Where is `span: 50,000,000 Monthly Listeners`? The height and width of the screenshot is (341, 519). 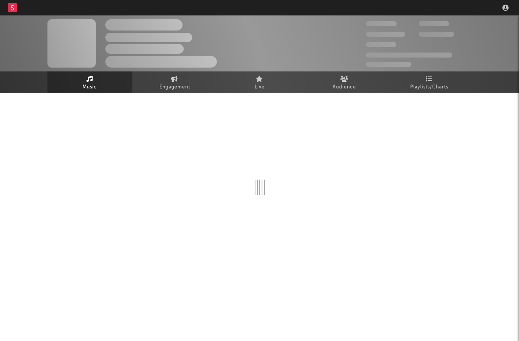 span: 50,000,000 Monthly Listeners is located at coordinates (409, 55).